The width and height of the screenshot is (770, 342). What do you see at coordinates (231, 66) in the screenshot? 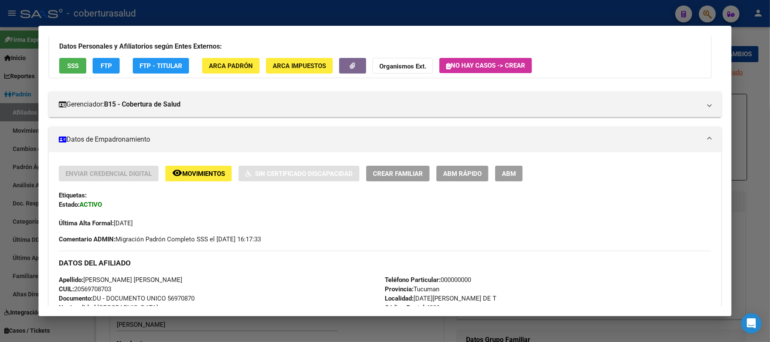
I see `button: ARCA Padrón` at bounding box center [231, 66].